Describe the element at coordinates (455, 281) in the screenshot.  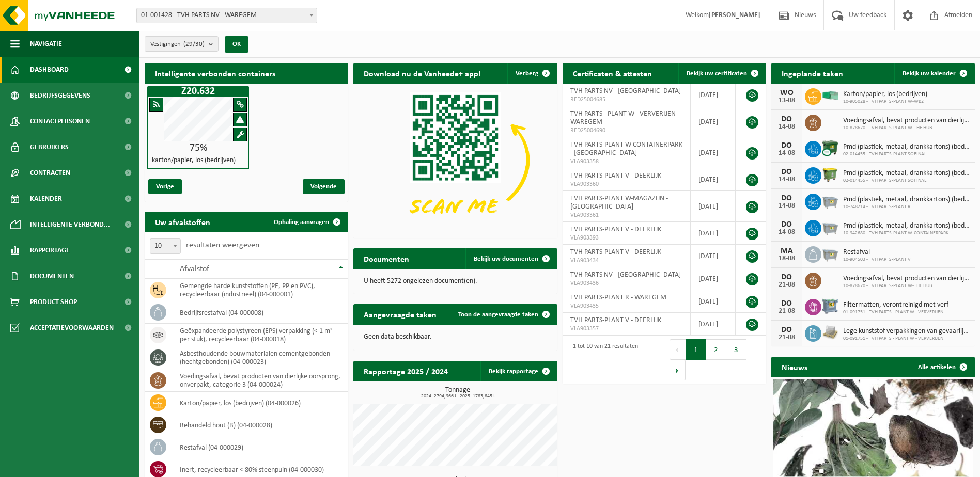
I see `p: U heeft 5272 ongelezen document(en).` at that location.